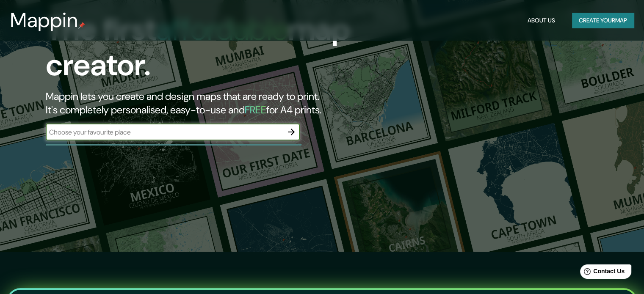 This screenshot has width=644, height=294. Describe the element at coordinates (82, 25) in the screenshot. I see `img: mappin-pin` at that location.